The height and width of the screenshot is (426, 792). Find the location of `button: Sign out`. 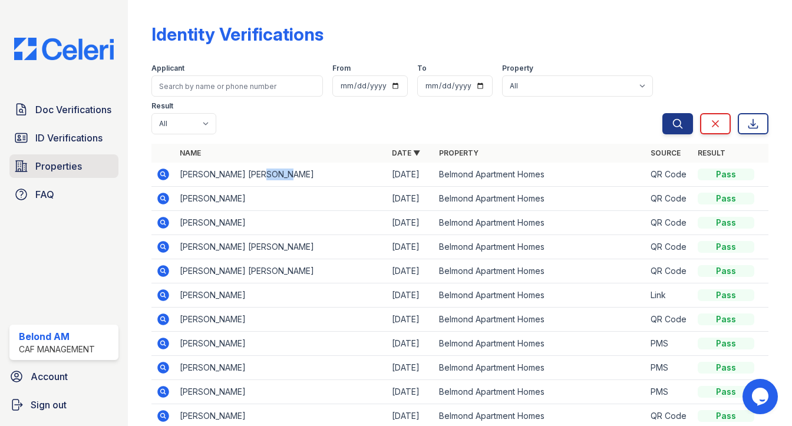

button: Sign out is located at coordinates (64, 405).